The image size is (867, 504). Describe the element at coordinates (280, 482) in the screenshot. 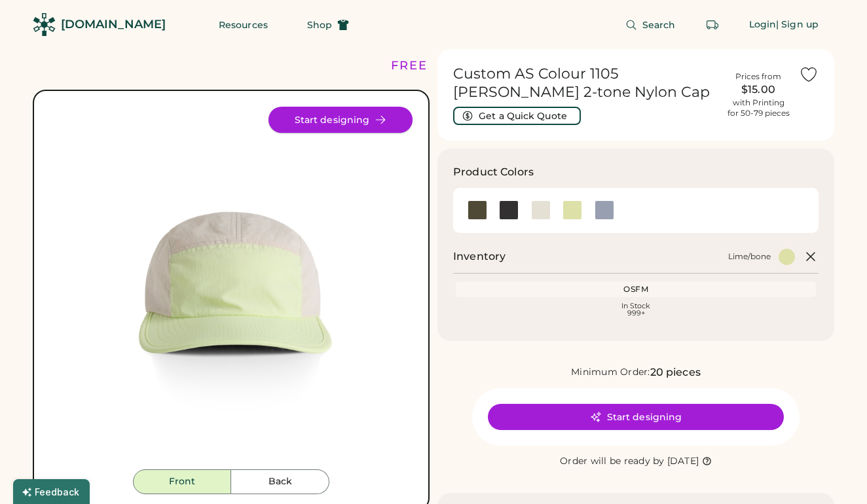

I see `button: Back` at that location.